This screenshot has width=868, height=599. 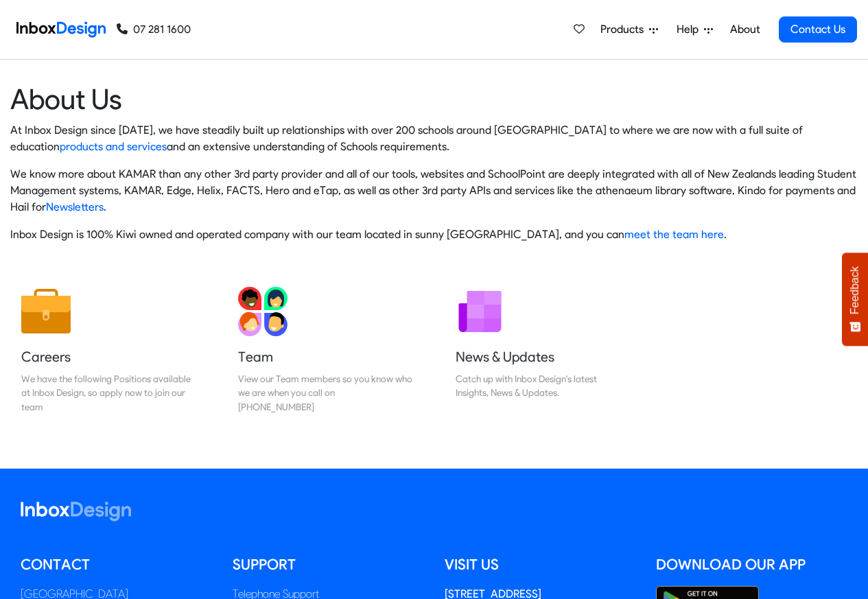 What do you see at coordinates (325, 357) in the screenshot?
I see `h5: Team` at bounding box center [325, 357].